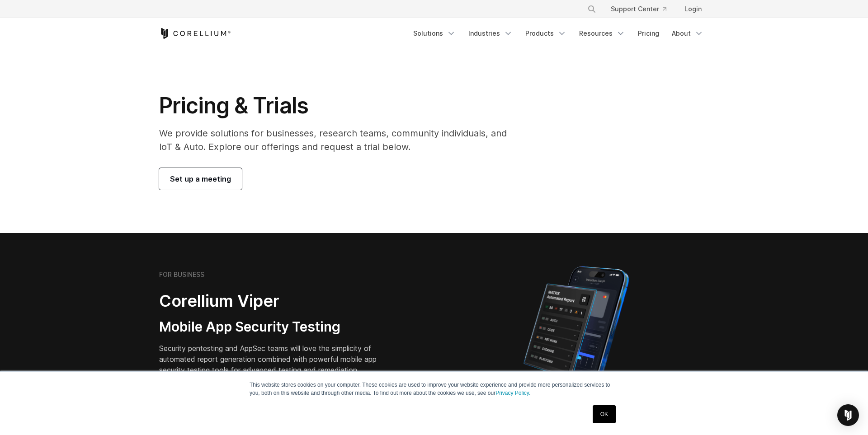  I want to click on a: Privacy Policy., so click(512, 393).